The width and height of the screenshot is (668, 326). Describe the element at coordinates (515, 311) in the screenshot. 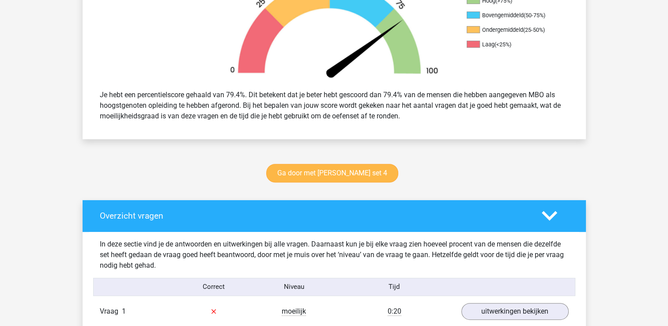

I see `a: uitwerkingen bekijken` at that location.